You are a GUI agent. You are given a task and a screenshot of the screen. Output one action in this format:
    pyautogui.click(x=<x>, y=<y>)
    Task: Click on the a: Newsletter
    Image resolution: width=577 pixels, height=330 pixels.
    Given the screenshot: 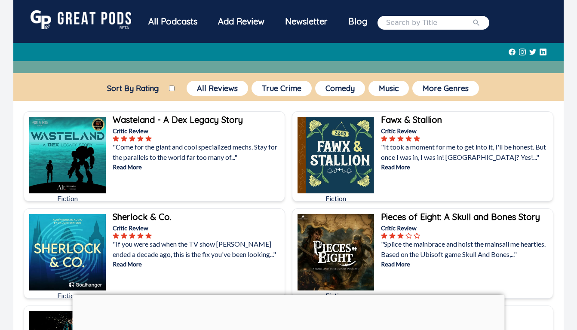 What is the action you would take?
    pyautogui.click(x=306, y=22)
    